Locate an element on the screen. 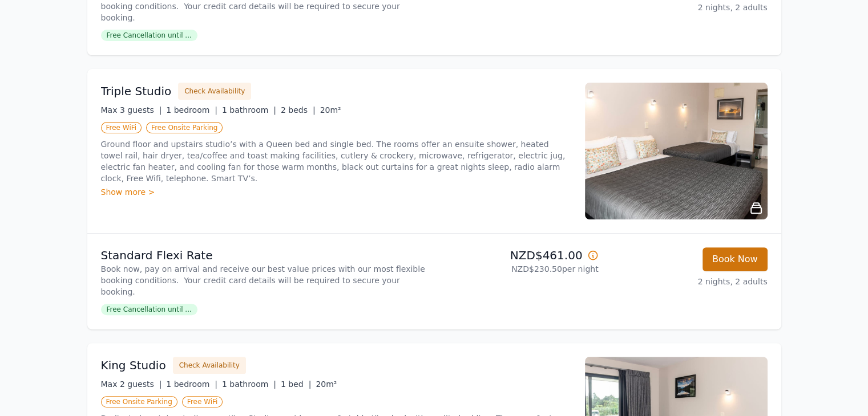  span: 1 bed | is located at coordinates (295, 384).